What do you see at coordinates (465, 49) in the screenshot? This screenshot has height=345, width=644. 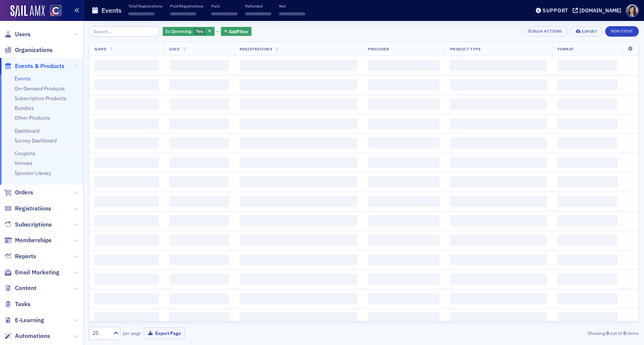 I see `span: Product Type` at bounding box center [465, 49].